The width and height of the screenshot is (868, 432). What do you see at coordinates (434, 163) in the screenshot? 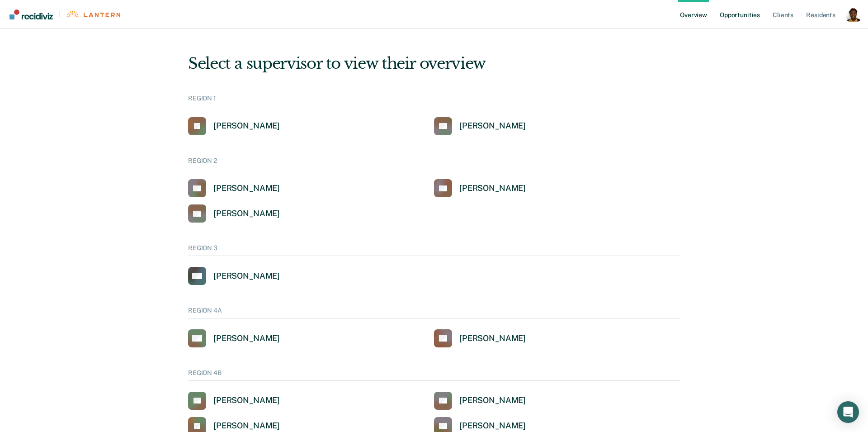
I see `div: REGION 2` at bounding box center [434, 163].